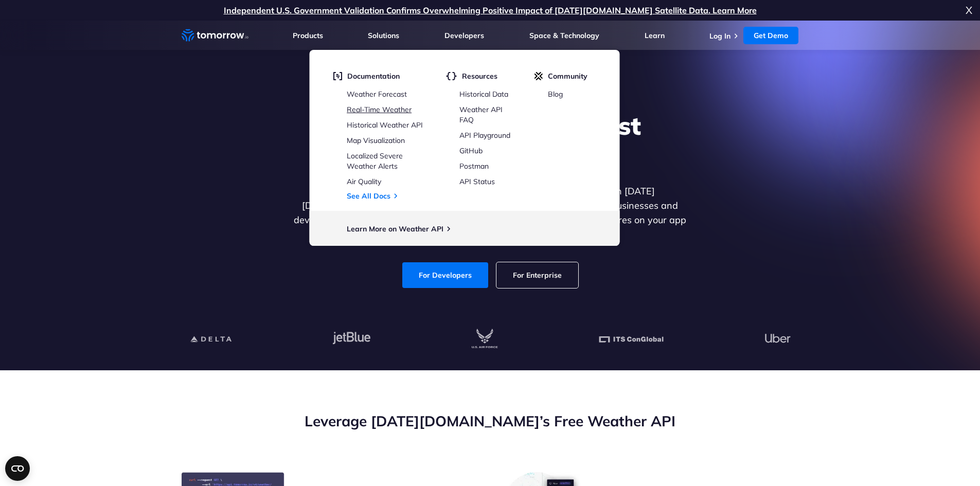 Image resolution: width=980 pixels, height=486 pixels. I want to click on a: See All Docs, so click(368, 196).